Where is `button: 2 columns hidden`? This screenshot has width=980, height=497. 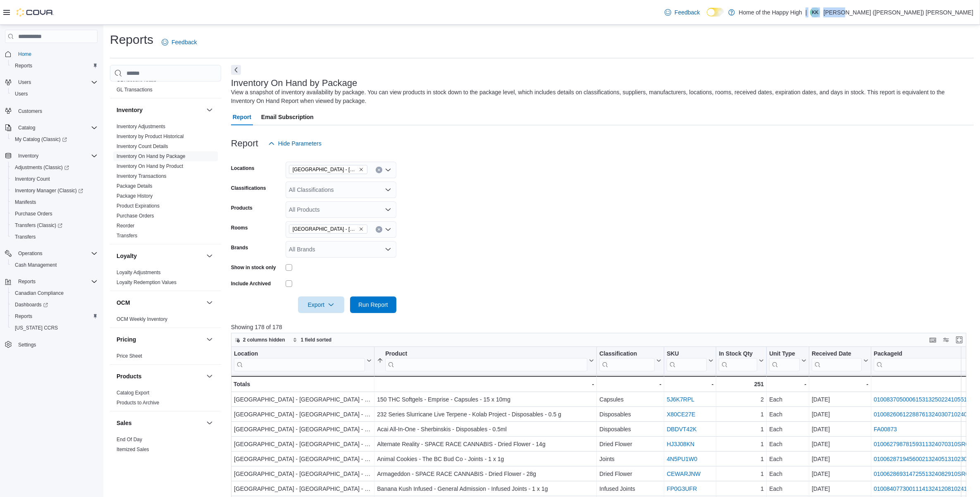 button: 2 columns hidden is located at coordinates (260, 340).